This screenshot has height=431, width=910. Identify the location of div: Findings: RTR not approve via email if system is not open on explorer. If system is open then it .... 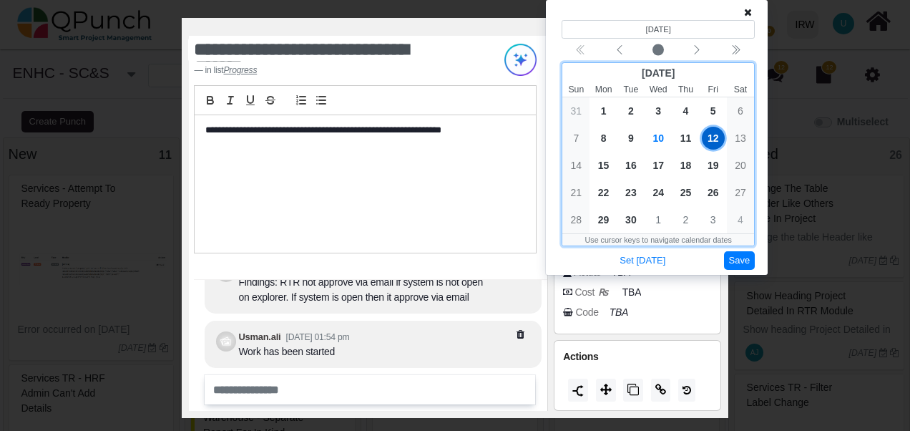
(363, 290).